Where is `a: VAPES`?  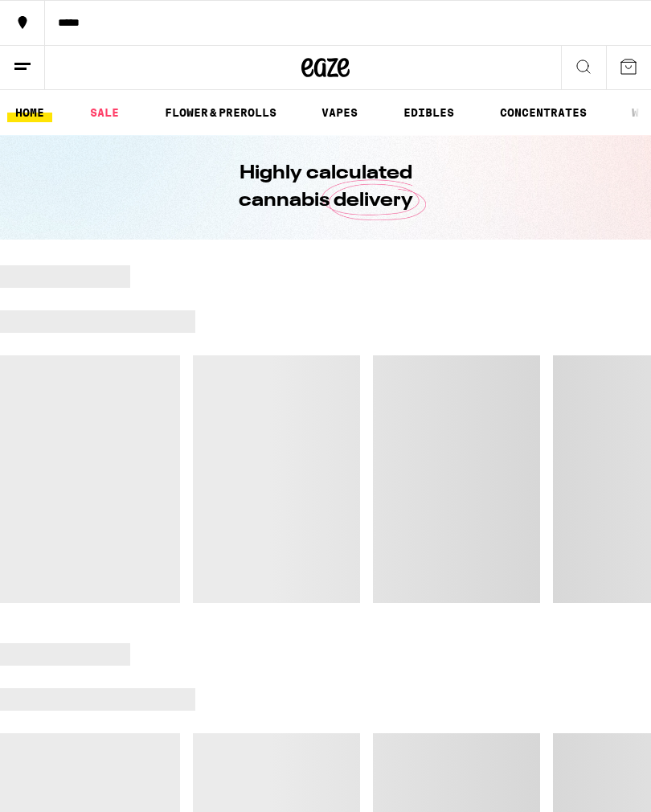
a: VAPES is located at coordinates (339, 113).